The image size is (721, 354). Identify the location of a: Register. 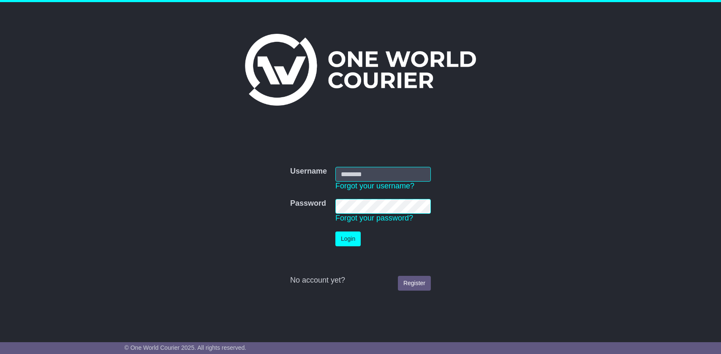
(414, 283).